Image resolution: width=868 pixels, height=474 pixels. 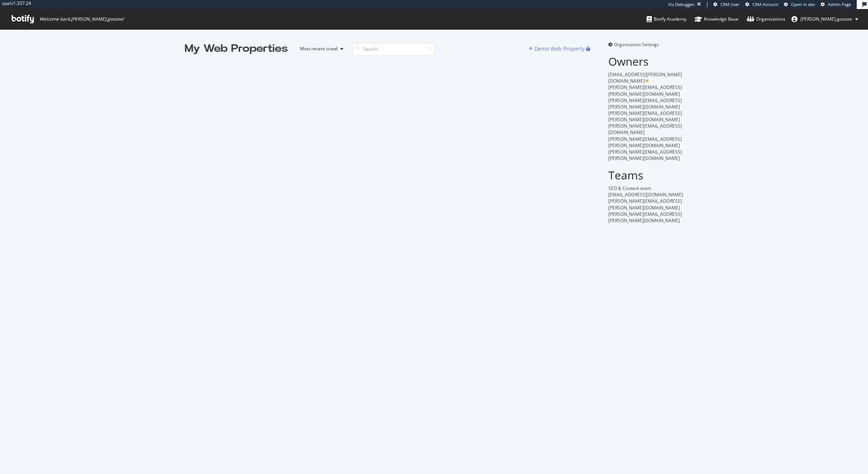 I want to click on a: Botify Academy, so click(x=667, y=19).